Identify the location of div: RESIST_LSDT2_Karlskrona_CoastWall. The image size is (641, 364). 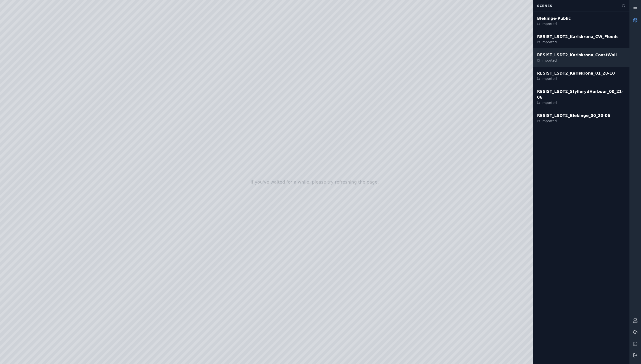
(577, 55).